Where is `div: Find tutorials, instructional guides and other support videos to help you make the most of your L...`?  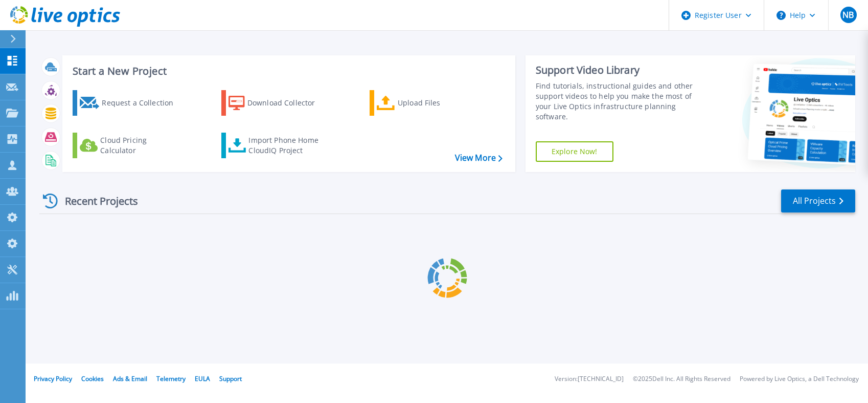 div: Find tutorials, instructional guides and other support videos to help you make the most of your L... is located at coordinates (619, 101).